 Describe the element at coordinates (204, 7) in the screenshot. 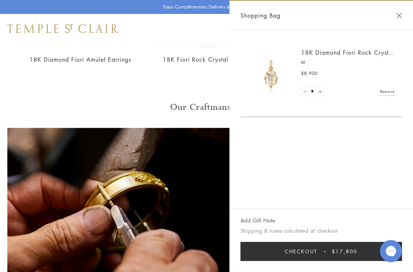

I see `p: Enjoy Complimentary Delivery & Returns` at that location.